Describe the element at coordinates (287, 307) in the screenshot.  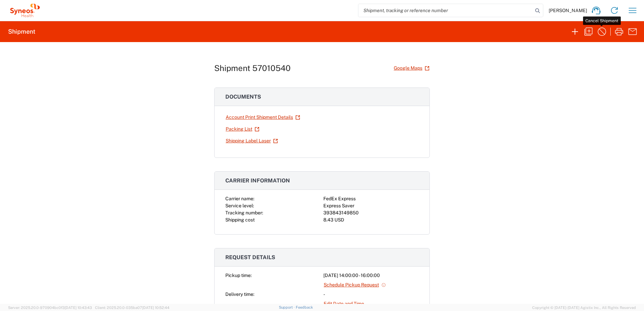
I see `a: Support` at that location.